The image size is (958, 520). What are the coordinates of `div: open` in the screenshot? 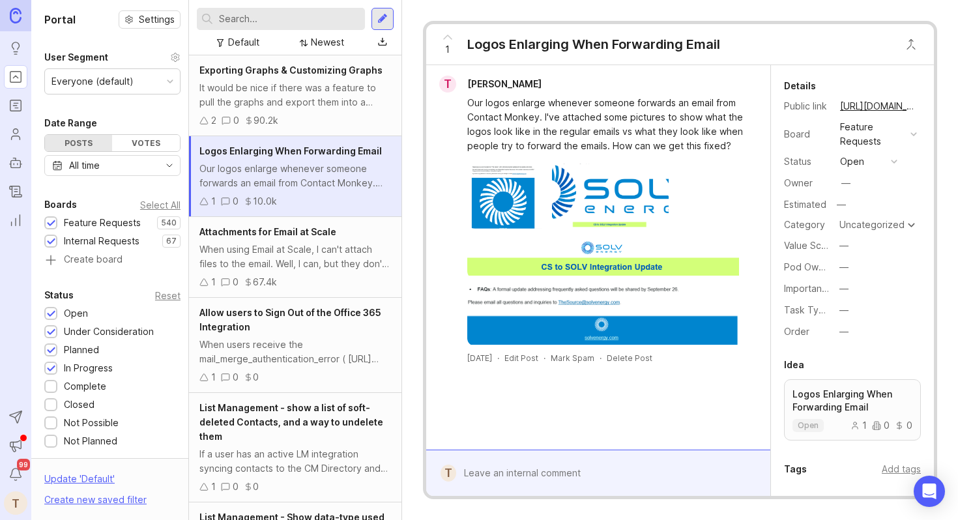 It's located at (852, 162).